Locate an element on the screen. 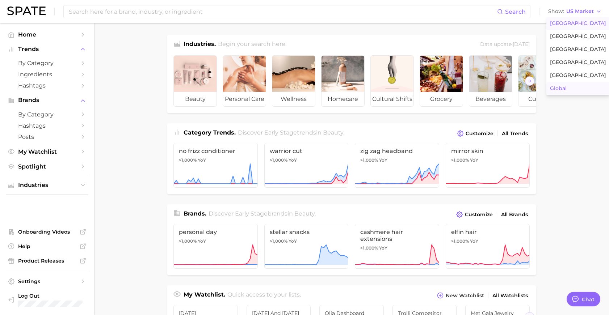  span: My Watchlist is located at coordinates (47, 152).